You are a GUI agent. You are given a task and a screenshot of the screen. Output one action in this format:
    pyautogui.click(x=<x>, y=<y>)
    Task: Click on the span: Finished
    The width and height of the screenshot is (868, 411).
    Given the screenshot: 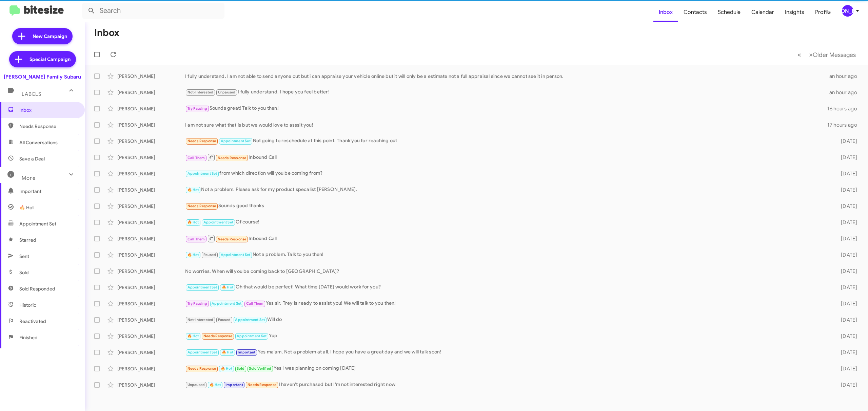 What is the action you would take?
    pyautogui.click(x=29, y=338)
    